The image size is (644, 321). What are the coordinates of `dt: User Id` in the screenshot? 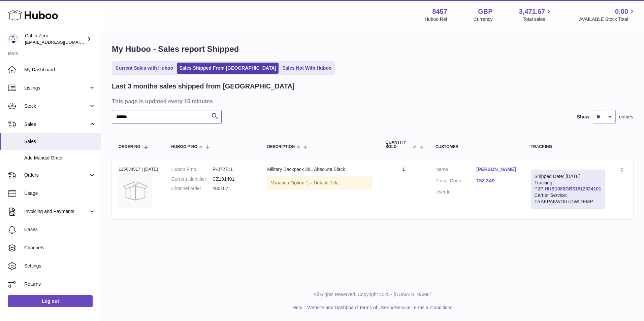 It's located at (456, 192).